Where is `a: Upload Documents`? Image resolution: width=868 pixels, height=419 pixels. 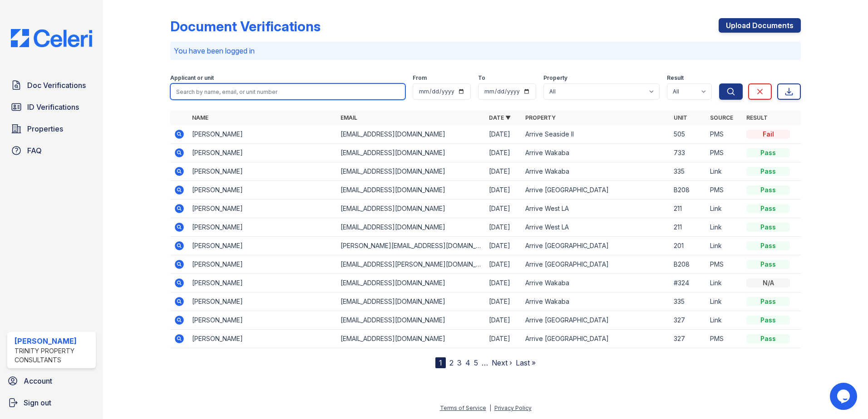 a: Upload Documents is located at coordinates (760, 25).